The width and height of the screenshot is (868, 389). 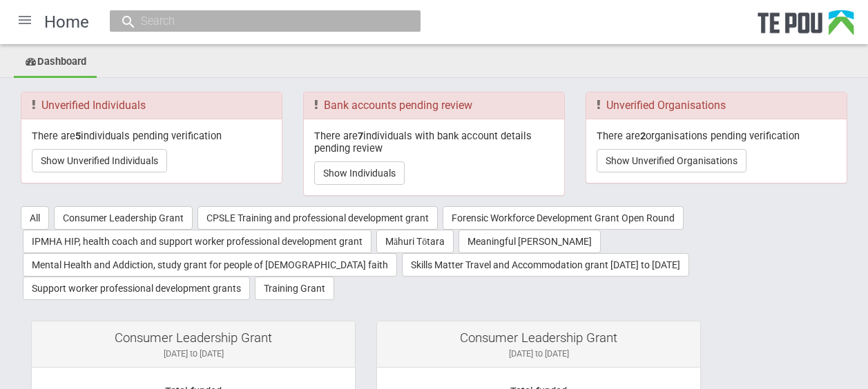 I want to click on p: There are organisations pending verification, so click(x=716, y=136).